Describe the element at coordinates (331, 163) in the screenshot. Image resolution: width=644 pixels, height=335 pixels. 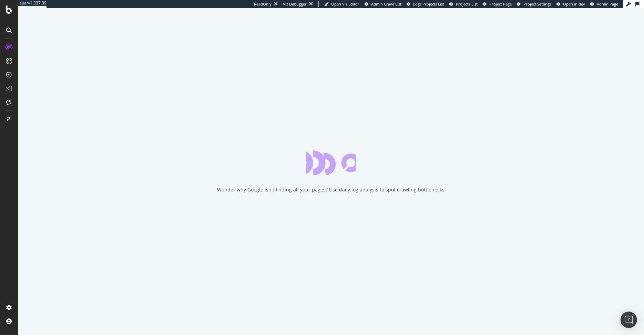
I see `div: animation` at that location.